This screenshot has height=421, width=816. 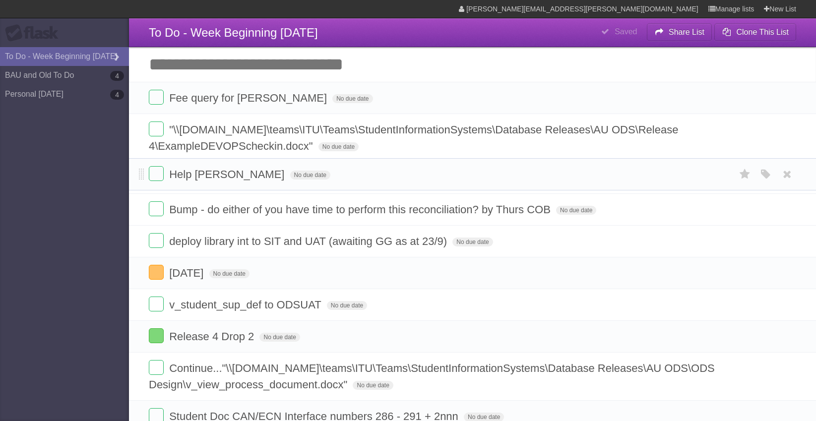 What do you see at coordinates (247, 305) in the screenshot?
I see `span: v_student_sup_def to ODSUAT` at bounding box center [247, 305].